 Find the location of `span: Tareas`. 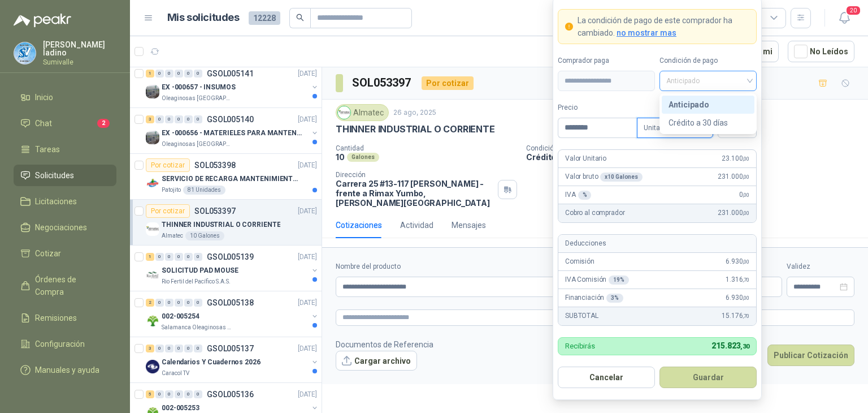

span: Tareas is located at coordinates (48, 150).